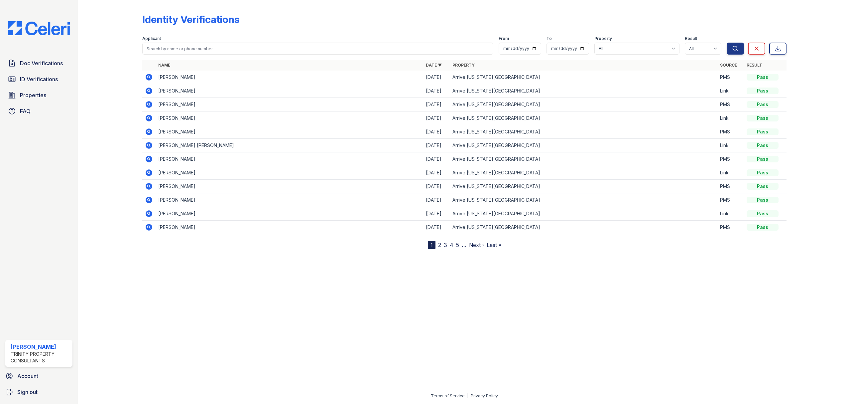 This screenshot has height=404, width=851. What do you see at coordinates (451, 245) in the screenshot?
I see `a: 4` at bounding box center [451, 245].